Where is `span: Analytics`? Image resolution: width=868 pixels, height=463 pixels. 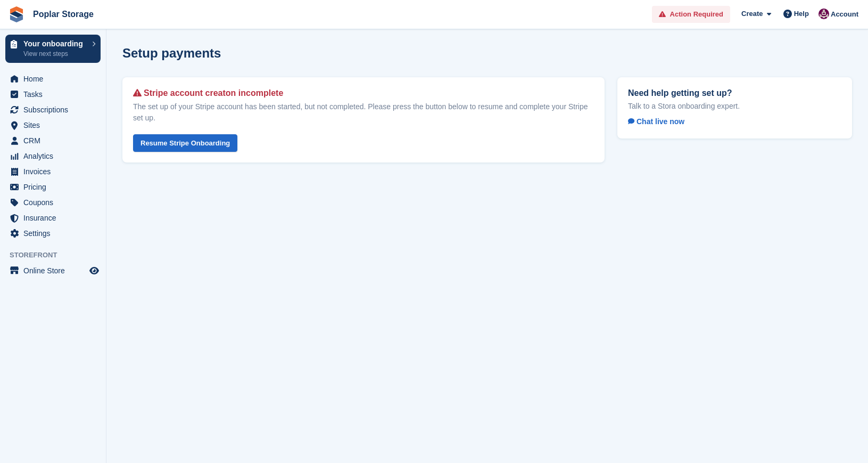
span: Analytics is located at coordinates (56, 156).